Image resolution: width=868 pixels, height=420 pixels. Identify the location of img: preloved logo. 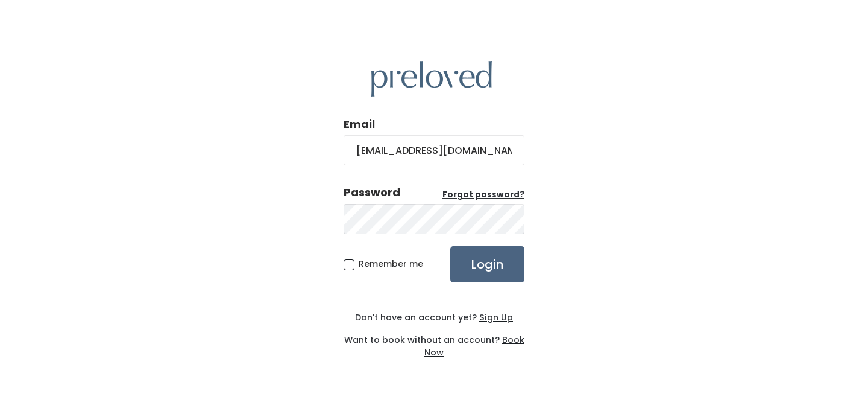
(432, 78).